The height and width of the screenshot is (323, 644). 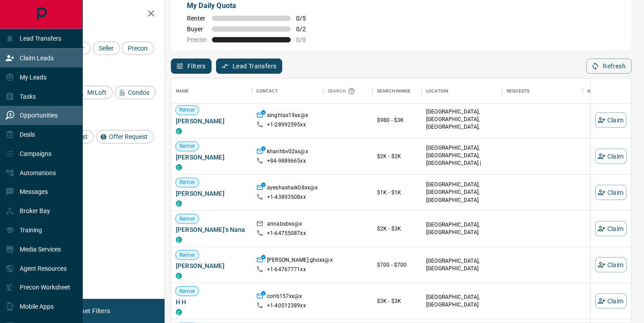 I want to click on span: MrLoft, so click(x=96, y=93).